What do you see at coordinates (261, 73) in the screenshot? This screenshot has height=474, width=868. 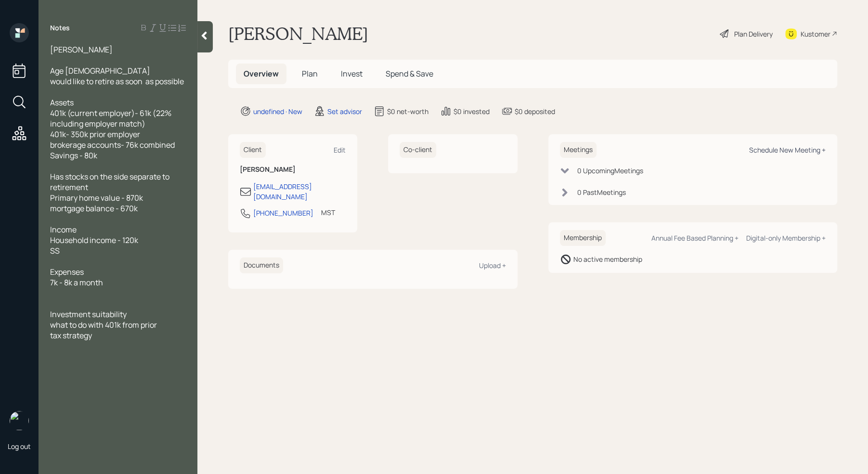 I see `span: Overview` at bounding box center [261, 73].